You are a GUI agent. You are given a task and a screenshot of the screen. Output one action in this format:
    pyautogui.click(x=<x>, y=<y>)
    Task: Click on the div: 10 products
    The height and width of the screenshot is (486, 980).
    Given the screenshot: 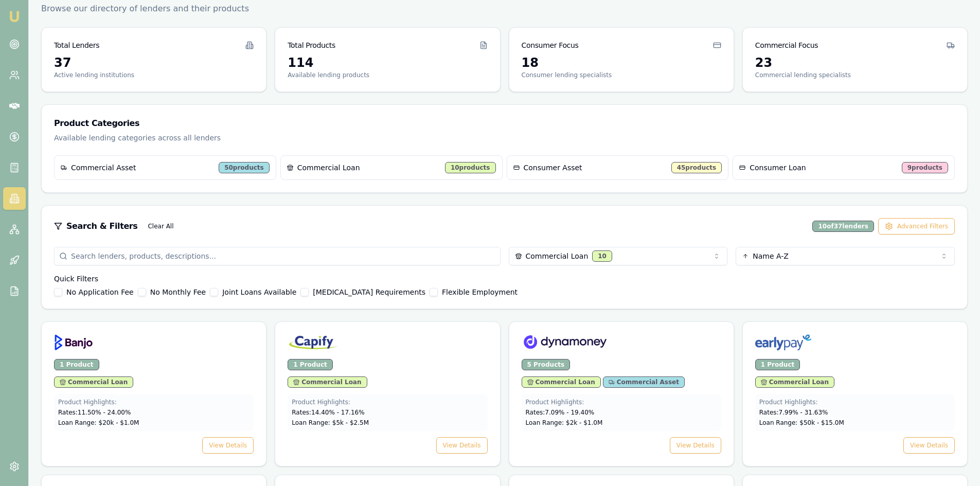 What is the action you would take?
    pyautogui.click(x=470, y=168)
    